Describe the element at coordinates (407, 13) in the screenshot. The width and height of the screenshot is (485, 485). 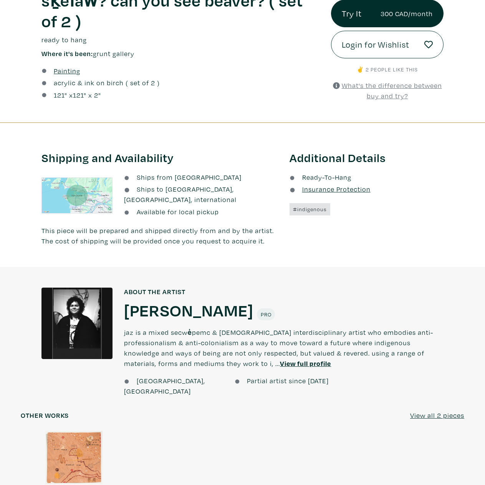
I see `small: 300 CAD/month` at that location.